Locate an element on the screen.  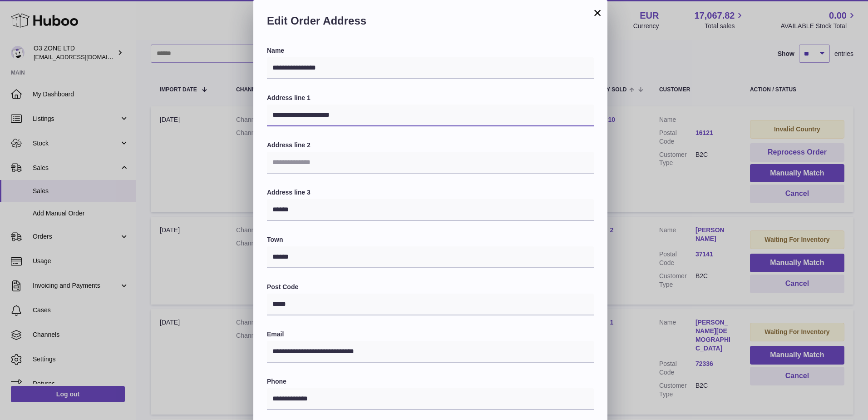
label: Town is located at coordinates (430, 239).